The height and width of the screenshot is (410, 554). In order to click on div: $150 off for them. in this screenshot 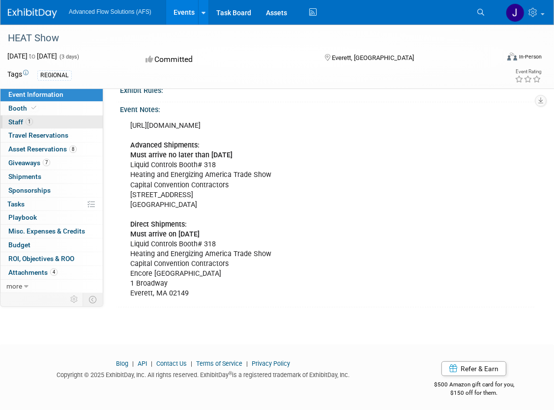, I will do `click(475, 393)`.